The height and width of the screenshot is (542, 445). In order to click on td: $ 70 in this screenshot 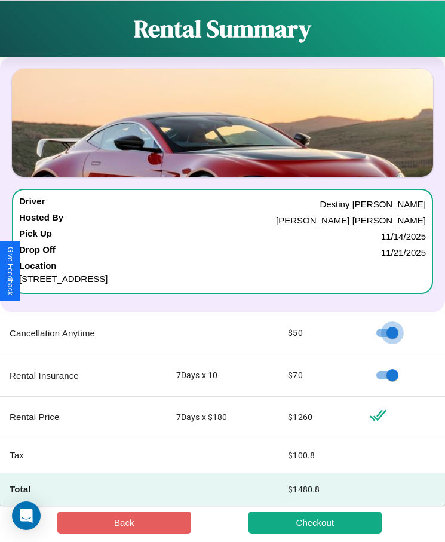, I will do `click(319, 375)`.